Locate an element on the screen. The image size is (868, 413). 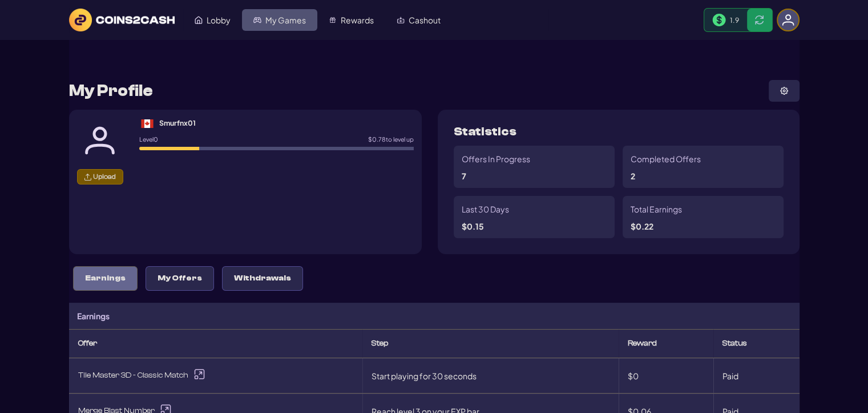
img: profile is located at coordinates (784, 91).